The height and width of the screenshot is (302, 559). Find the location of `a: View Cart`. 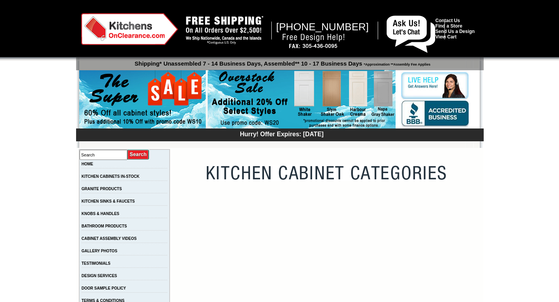

a: View Cart is located at coordinates (446, 37).